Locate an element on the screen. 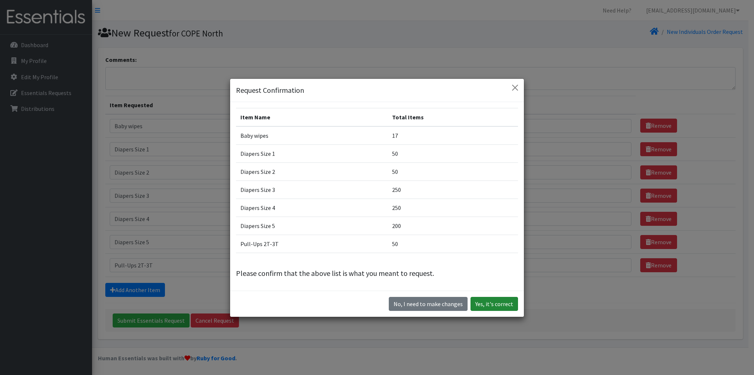 The image size is (754, 375). button: No I need to make changes is located at coordinates (428, 304).